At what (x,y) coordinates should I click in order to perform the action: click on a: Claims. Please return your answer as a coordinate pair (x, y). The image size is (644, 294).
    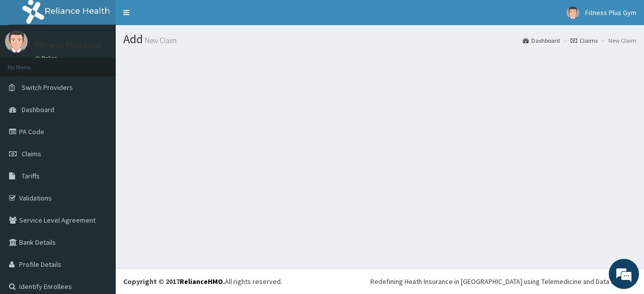
    Looking at the image, I should click on (584, 40).